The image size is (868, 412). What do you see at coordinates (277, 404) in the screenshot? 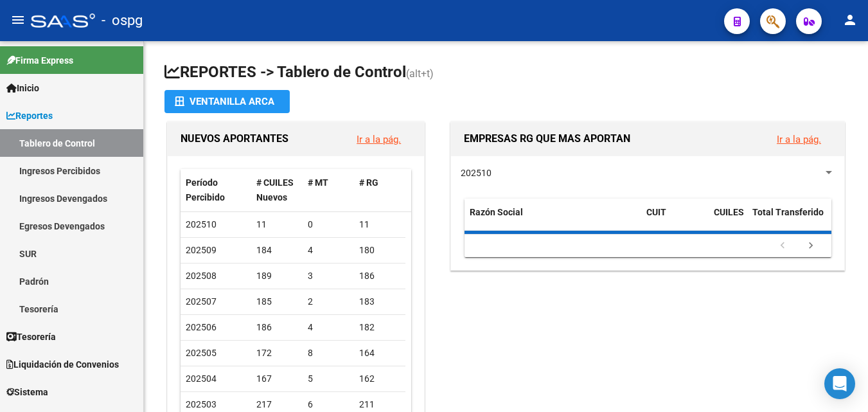
I see `div: 217` at bounding box center [277, 404].